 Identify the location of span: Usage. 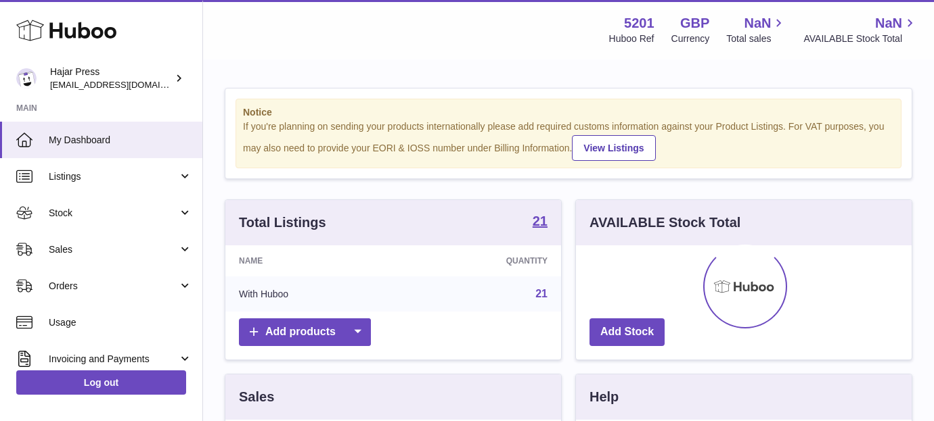
(120, 323).